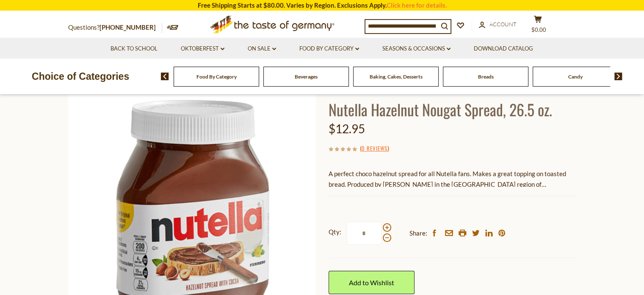 The height and width of the screenshot is (295, 644). I want to click on span: Beverages, so click(306, 77).